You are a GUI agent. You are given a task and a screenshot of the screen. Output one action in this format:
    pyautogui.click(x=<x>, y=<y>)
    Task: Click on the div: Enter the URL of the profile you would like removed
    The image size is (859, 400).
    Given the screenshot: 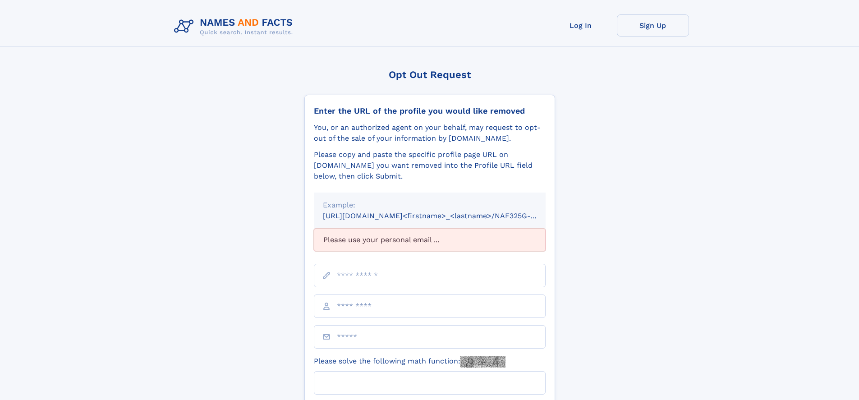 What is the action you would take?
    pyautogui.click(x=430, y=111)
    